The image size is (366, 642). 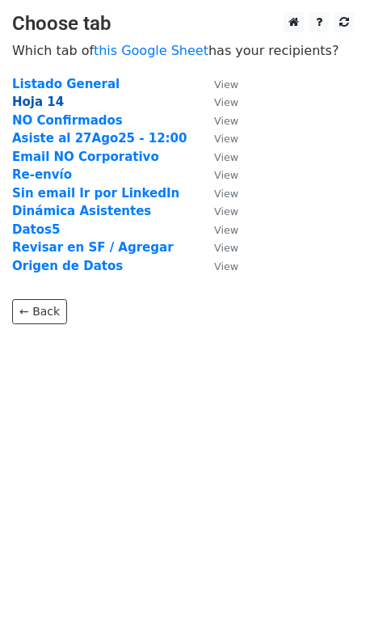 I want to click on a: Datos5, so click(x=36, y=229).